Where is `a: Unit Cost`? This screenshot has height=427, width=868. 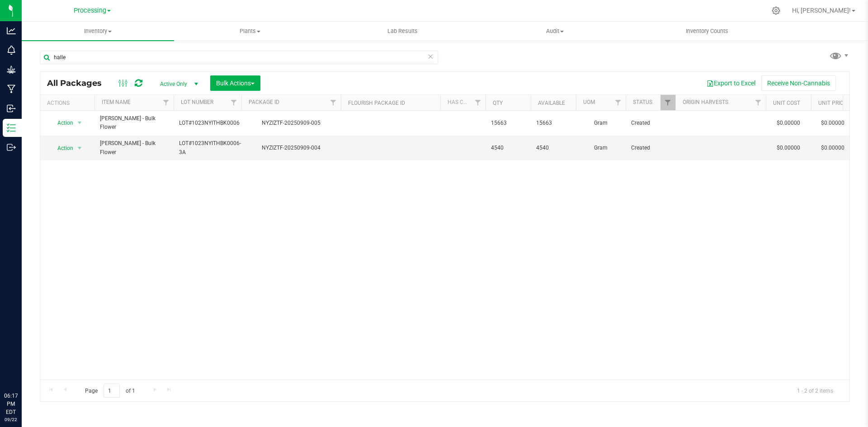
a: Unit Cost is located at coordinates (787, 103).